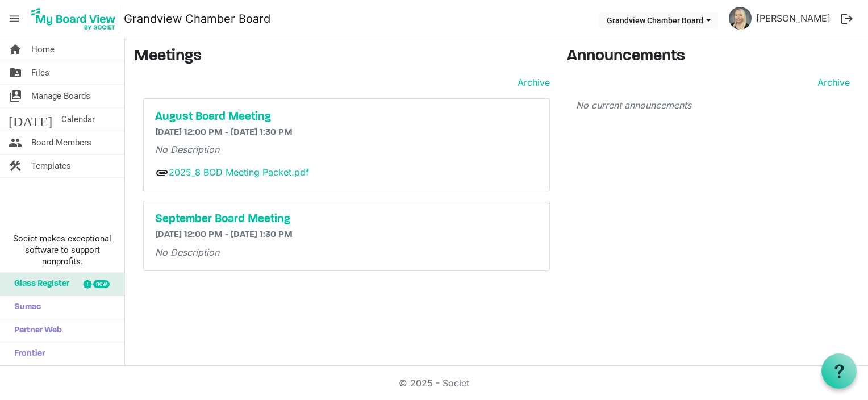  Describe the element at coordinates (25, 307) in the screenshot. I see `span: Sumac` at that location.